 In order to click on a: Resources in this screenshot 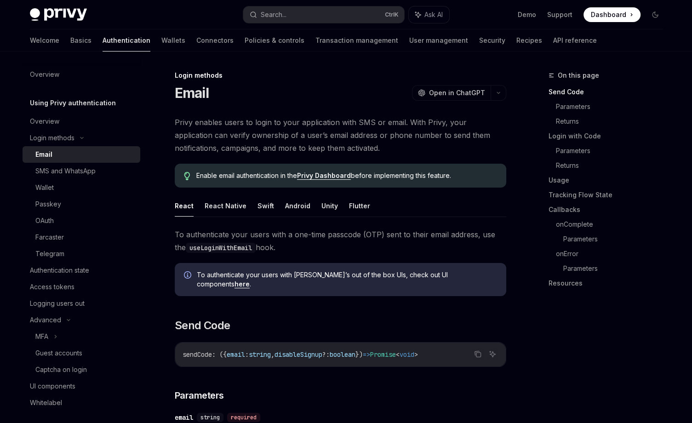, I will do `click(609, 283)`.